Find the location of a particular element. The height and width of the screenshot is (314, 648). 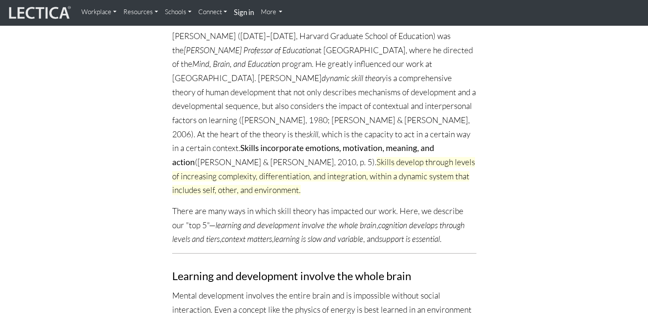

a: Resources is located at coordinates (141, 12).